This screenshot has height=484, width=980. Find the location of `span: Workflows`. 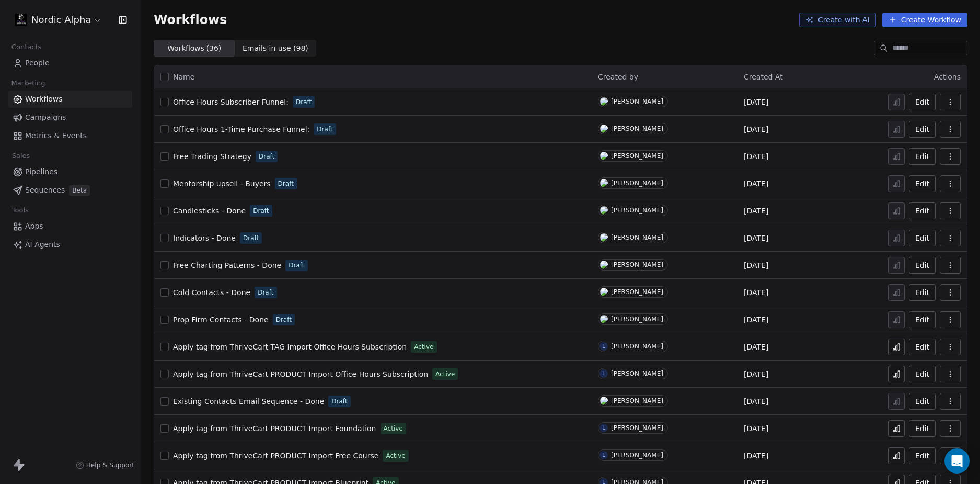

span: Workflows is located at coordinates (44, 98).